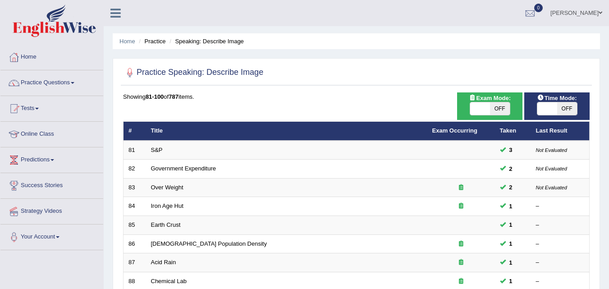 The height and width of the screenshot is (289, 609). What do you see at coordinates (135, 169) in the screenshot?
I see `td: 82` at bounding box center [135, 169].